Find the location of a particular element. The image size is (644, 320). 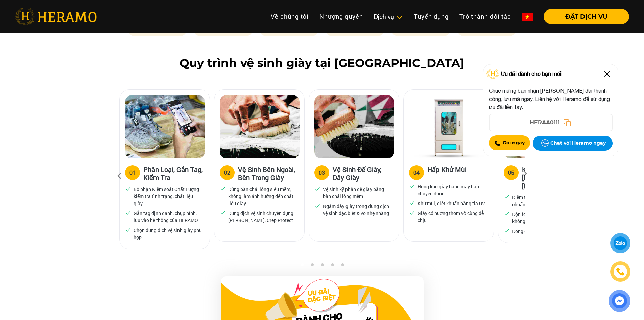

span: Ưu đãi dành cho bạn mới is located at coordinates (531, 74).